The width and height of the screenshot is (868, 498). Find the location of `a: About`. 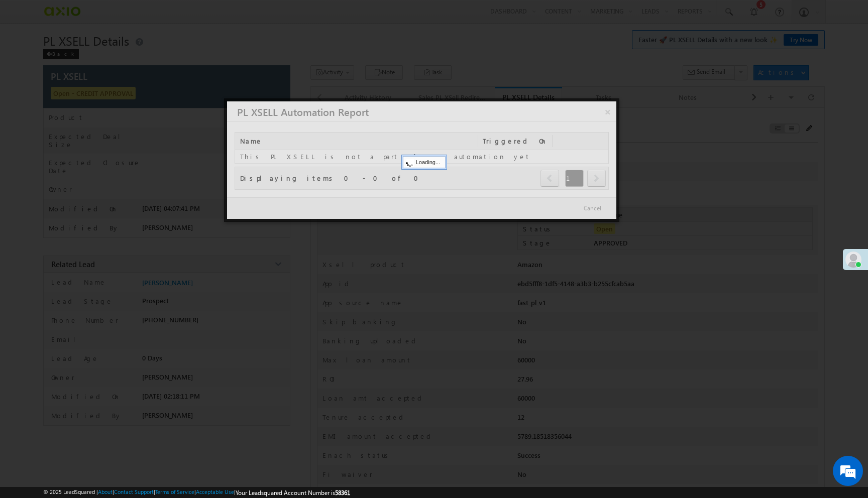

a: About is located at coordinates (105, 491).